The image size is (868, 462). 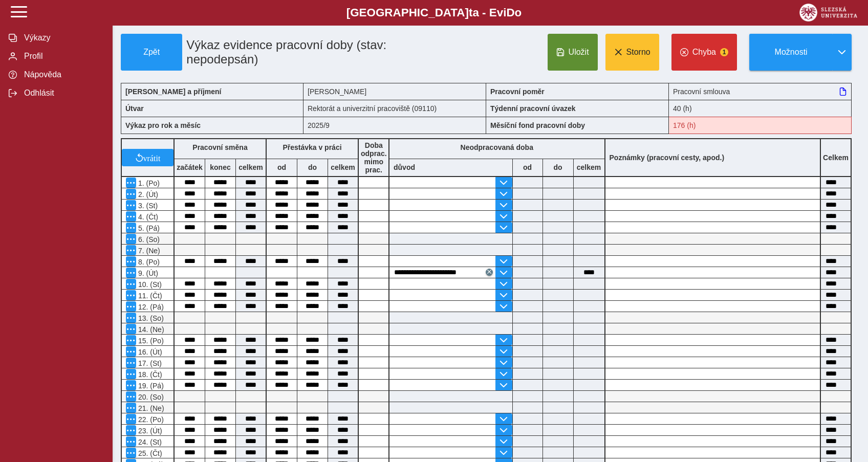 I want to click on button: Zpět, so click(x=152, y=52).